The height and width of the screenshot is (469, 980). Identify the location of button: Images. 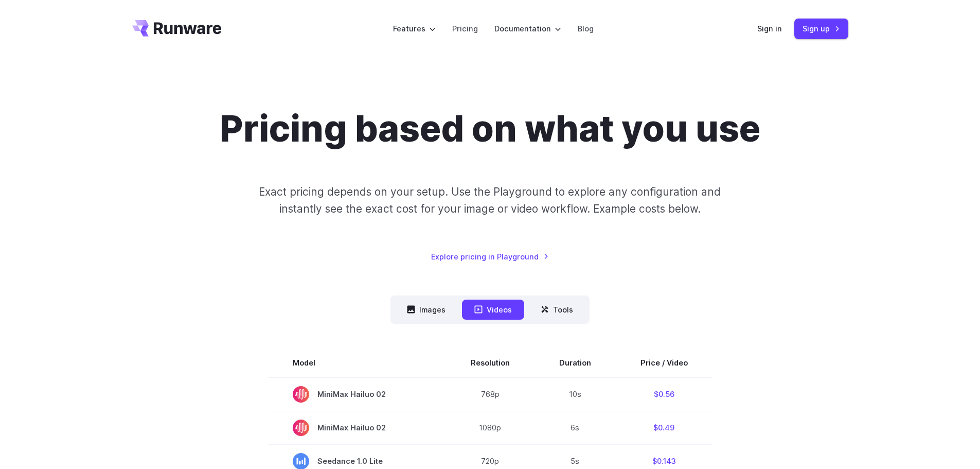
(426, 309).